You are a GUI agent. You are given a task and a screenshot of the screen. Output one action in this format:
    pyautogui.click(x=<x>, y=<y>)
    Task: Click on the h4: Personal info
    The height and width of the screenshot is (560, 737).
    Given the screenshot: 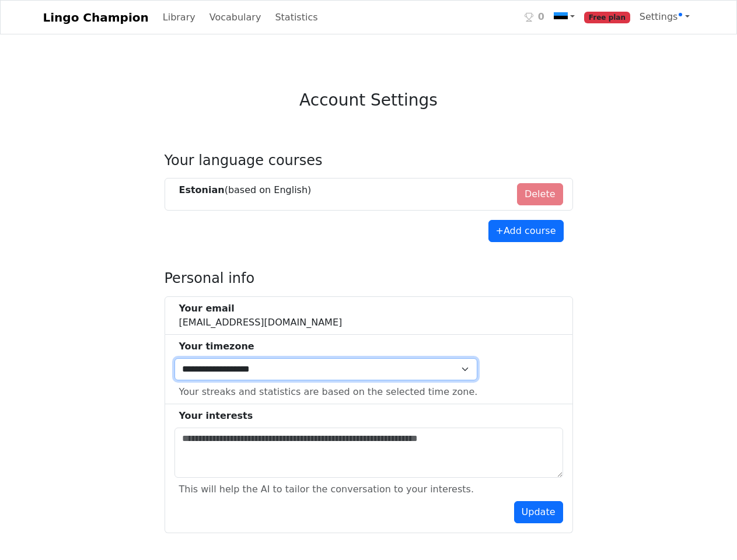 What is the action you would take?
    pyautogui.click(x=369, y=278)
    